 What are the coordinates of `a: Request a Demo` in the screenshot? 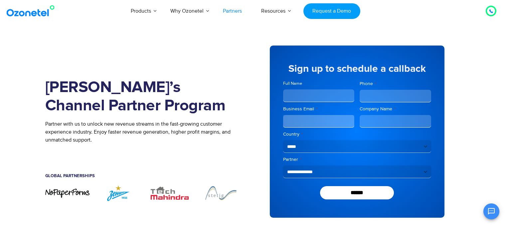 It's located at (332, 11).